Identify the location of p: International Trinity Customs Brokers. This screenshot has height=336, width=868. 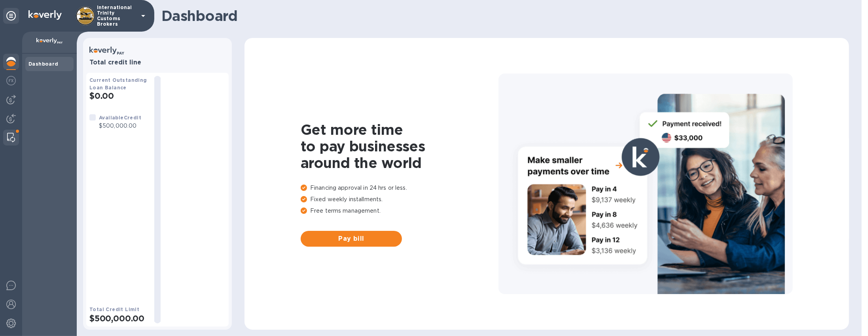
(117, 16).